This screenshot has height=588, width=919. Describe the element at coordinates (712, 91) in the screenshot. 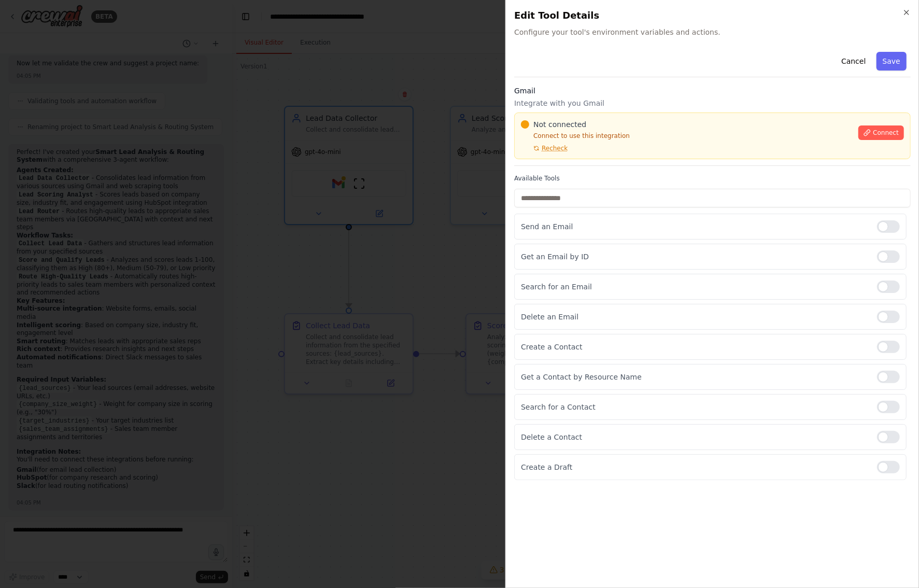

I see `h3: Gmail` at that location.